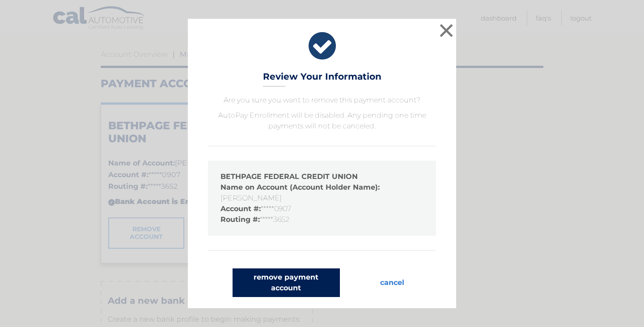 The width and height of the screenshot is (644, 327). What do you see at coordinates (300, 187) in the screenshot?
I see `strong: Name on Account (Account Holder Name):` at bounding box center [300, 187].